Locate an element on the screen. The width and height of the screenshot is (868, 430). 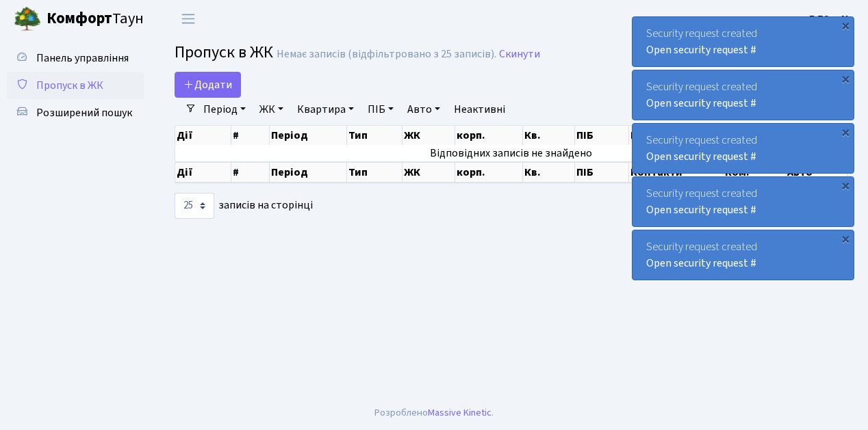
a: Massive Kinetic is located at coordinates (459, 413).